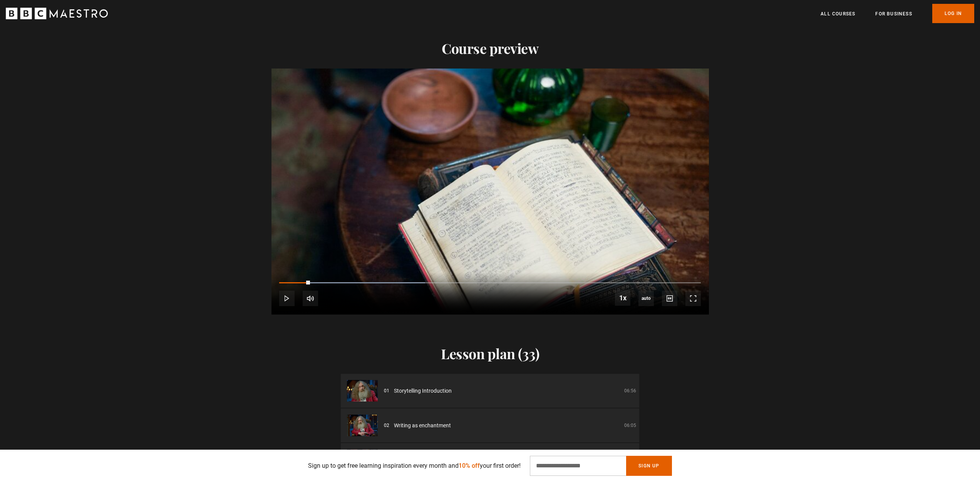 The height and width of the screenshot is (482, 980). Describe the element at coordinates (423, 391) in the screenshot. I see `span: Storytelling Introduction` at that location.